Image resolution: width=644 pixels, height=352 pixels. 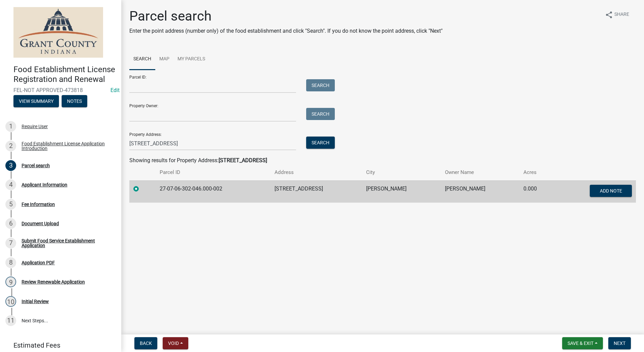 What do you see at coordinates (11, 204) in the screenshot?
I see `div: 5` at bounding box center [11, 204].